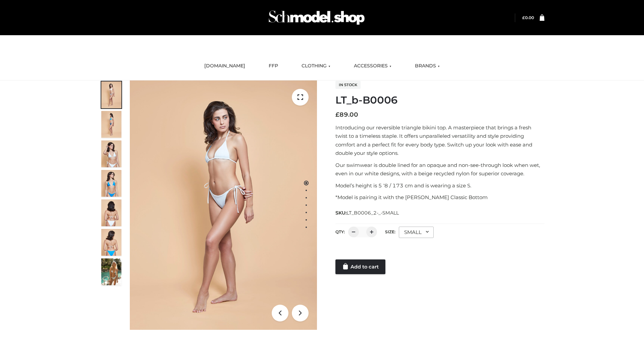 The width and height of the screenshot is (644, 362). What do you see at coordinates (528, 18) in the screenshot?
I see `bdi: 0.00` at bounding box center [528, 18].